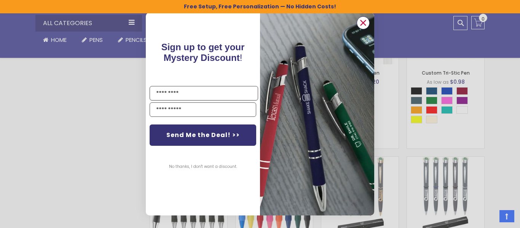 The image size is (520, 228). I want to click on button: Send Me the Deal! >>, so click(203, 135).